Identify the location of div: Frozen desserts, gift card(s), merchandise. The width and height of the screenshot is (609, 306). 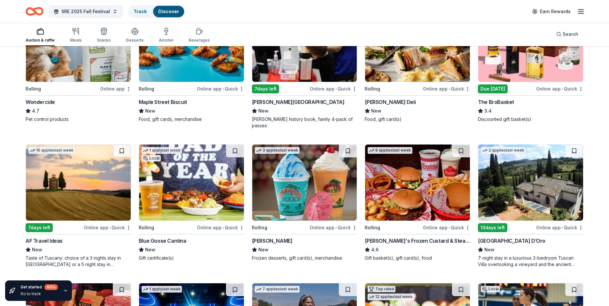
(305, 258).